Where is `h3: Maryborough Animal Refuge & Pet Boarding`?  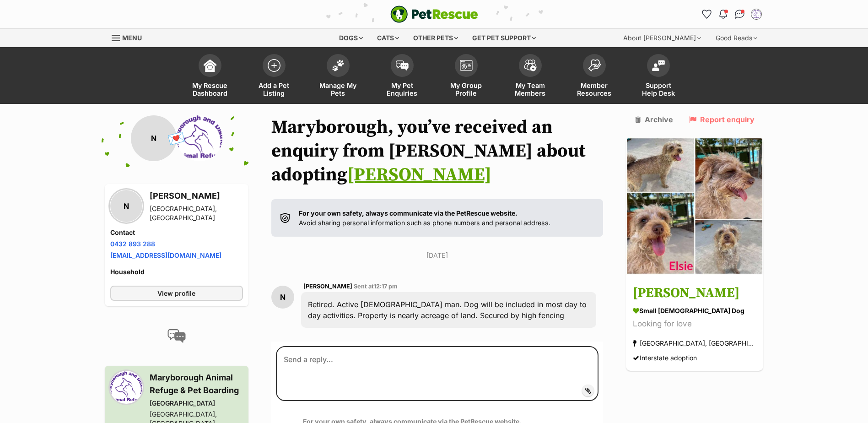 h3: Maryborough Animal Refuge & Pet Boarding is located at coordinates (197, 384).